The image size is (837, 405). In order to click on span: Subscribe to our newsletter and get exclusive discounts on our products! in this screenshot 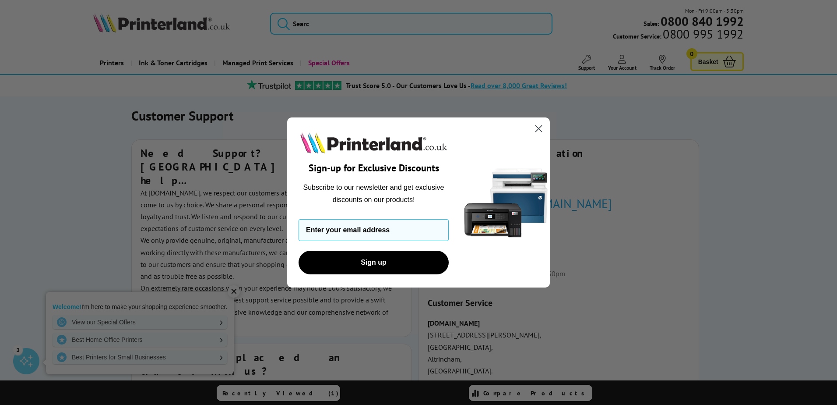, I will do `click(374, 193)`.